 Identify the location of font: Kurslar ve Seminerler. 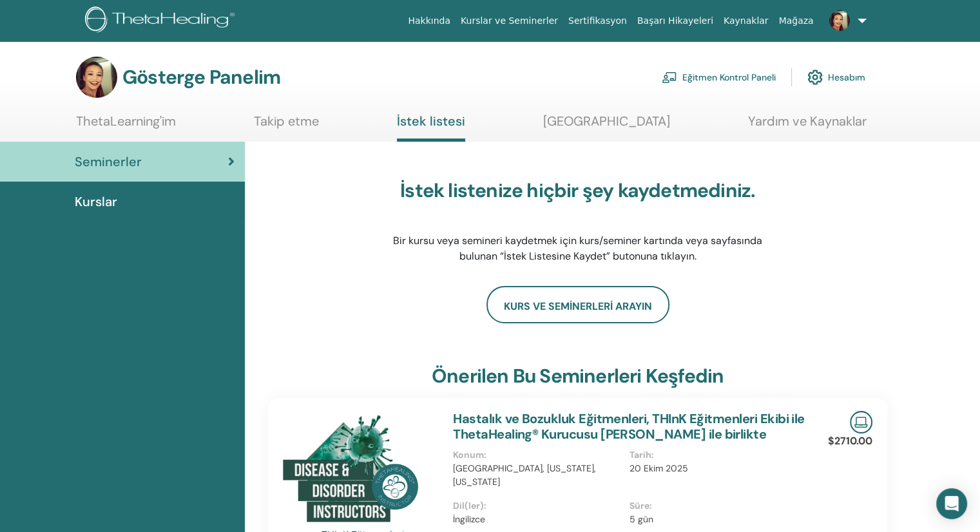
(509, 21).